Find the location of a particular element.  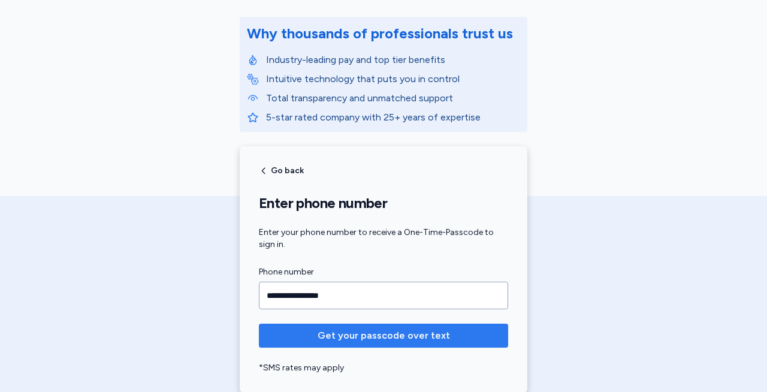

h1: Enter phone number is located at coordinates (383, 203).